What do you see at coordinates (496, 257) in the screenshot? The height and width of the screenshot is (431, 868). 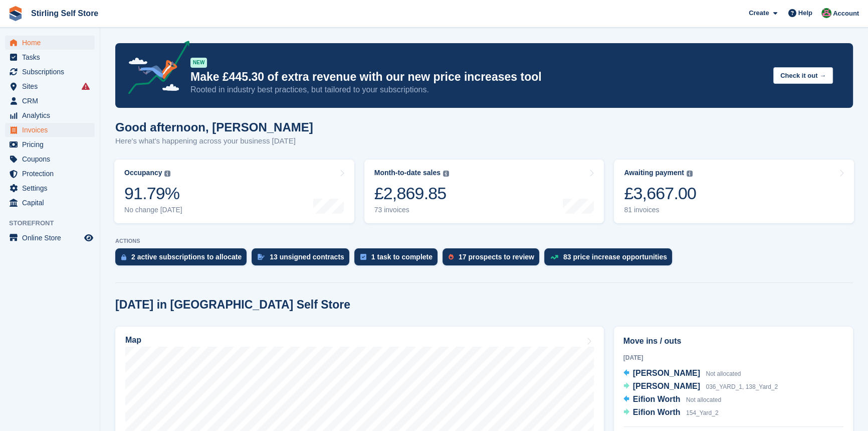 I see `div: 17 prospects to review` at bounding box center [496, 257].